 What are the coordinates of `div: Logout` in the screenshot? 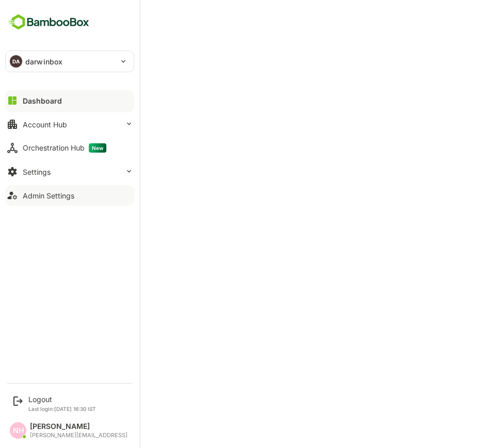 It's located at (62, 399).